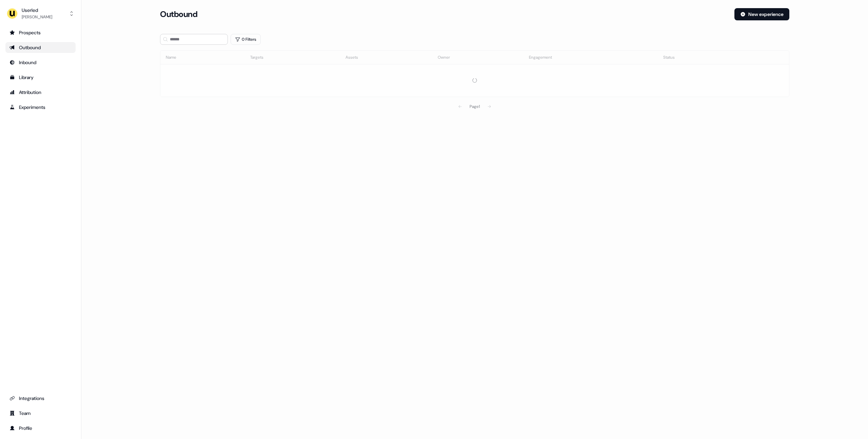 The image size is (868, 439). I want to click on div: Library, so click(41, 78).